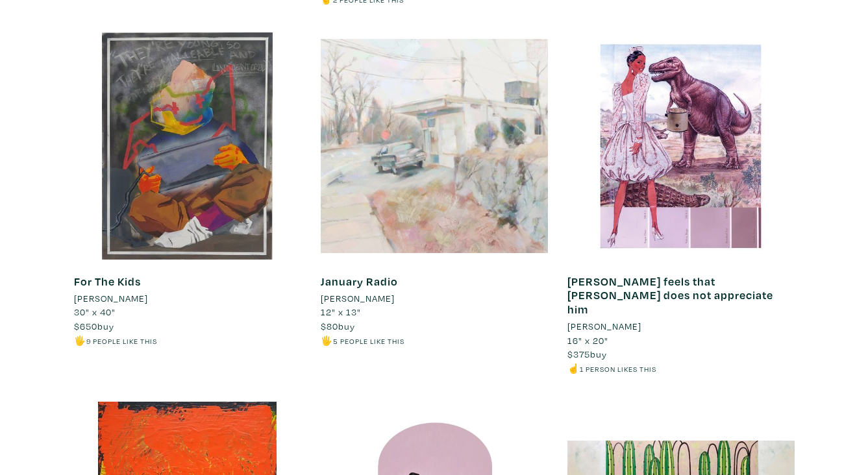  What do you see at coordinates (329, 326) in the screenshot?
I see `span: $80` at bounding box center [329, 326].